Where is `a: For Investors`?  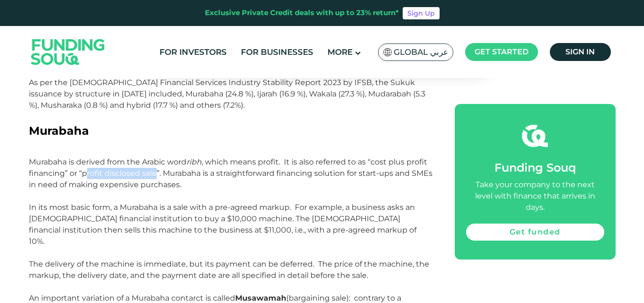 a: For Investors is located at coordinates (193, 52).